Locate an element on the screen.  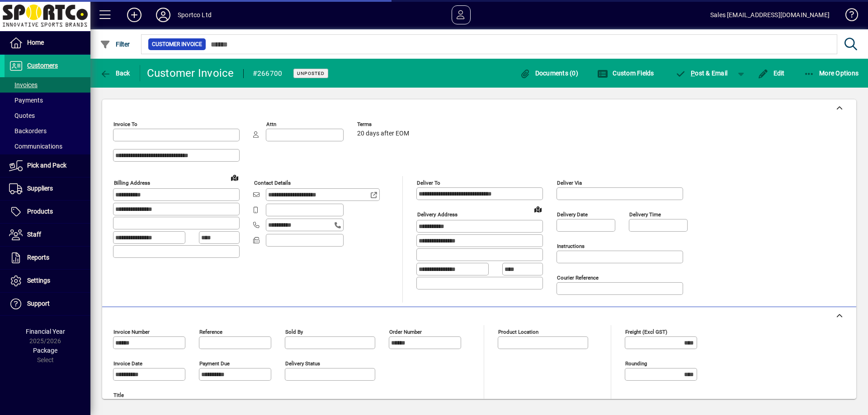
a: Pick and Pack is located at coordinates (48, 166).